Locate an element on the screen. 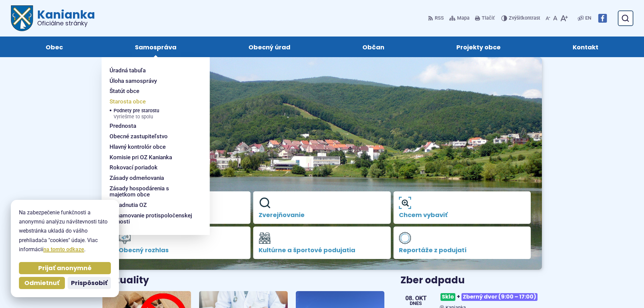 The image size is (644, 308). span: Štatút obce is located at coordinates (125, 91).